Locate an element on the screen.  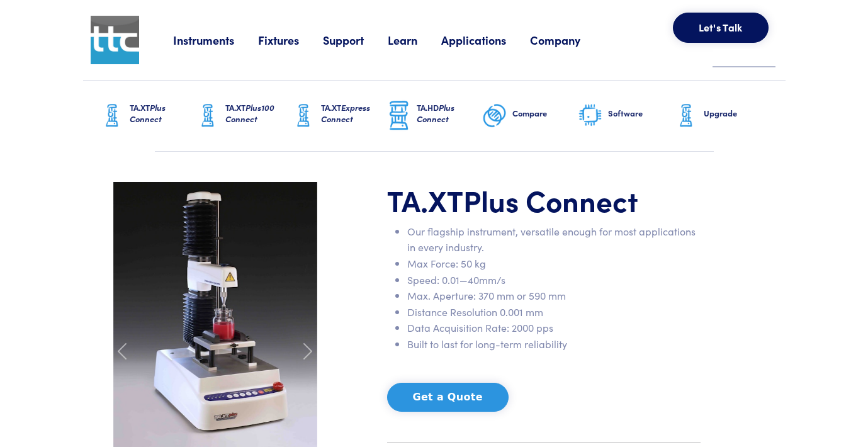
li: Data Acquisition Rate: 2000 pps is located at coordinates (554, 328).